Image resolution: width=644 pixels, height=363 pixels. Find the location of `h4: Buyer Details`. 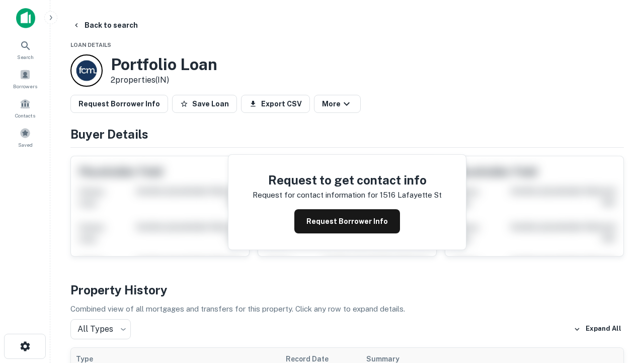

h4: Buyer Details is located at coordinates (347, 134).